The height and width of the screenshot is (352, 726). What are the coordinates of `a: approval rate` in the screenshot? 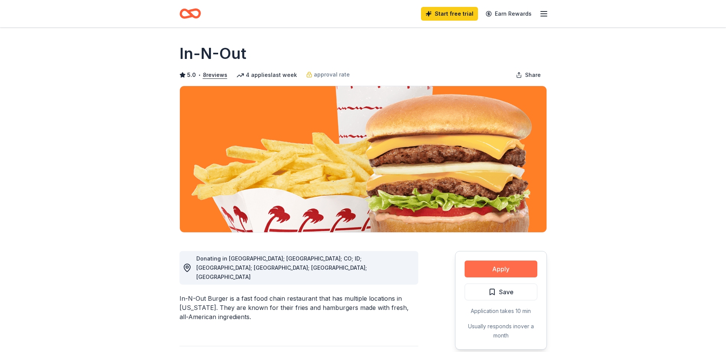 It's located at (328, 75).